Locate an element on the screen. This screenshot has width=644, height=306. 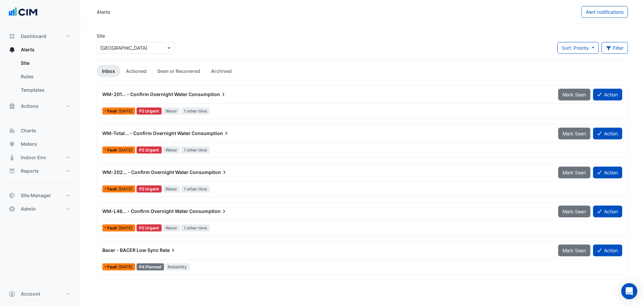
span: Meters is located at coordinates (29, 144).